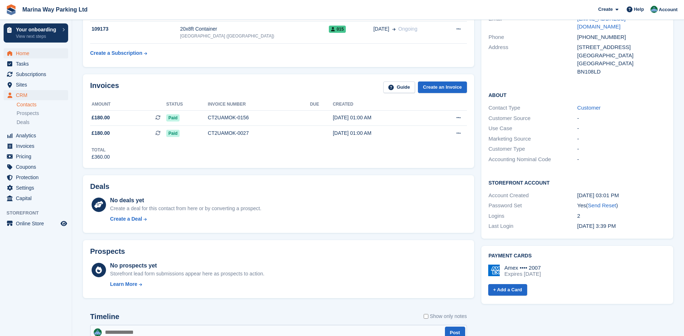 The width and height of the screenshot is (684, 336). Describe the element at coordinates (105, 316) in the screenshot. I see `h2: Timeline` at that location.